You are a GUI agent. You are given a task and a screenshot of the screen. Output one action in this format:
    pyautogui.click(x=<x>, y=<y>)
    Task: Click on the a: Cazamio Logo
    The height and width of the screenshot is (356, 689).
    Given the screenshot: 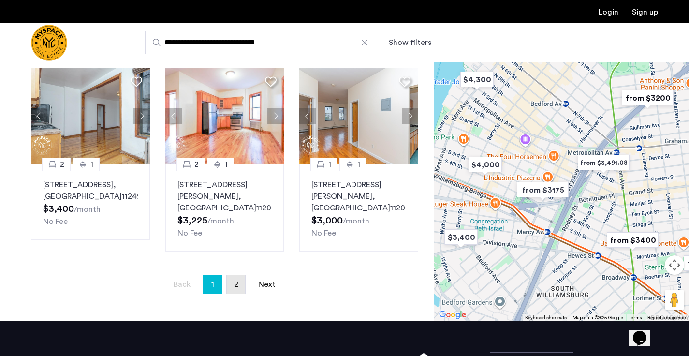 What is the action you would take?
    pyautogui.click(x=49, y=43)
    